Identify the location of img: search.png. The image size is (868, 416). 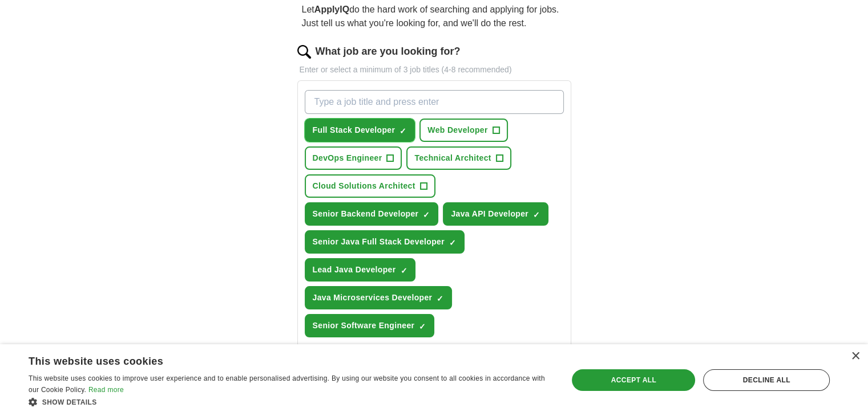
(304, 52).